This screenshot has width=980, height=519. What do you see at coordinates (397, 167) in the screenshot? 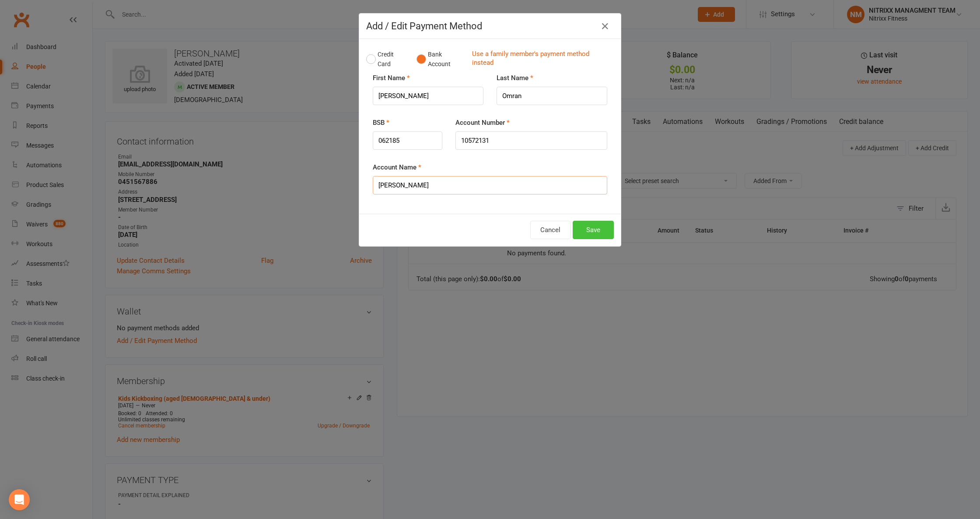
I see `label: Account Name` at bounding box center [397, 167].